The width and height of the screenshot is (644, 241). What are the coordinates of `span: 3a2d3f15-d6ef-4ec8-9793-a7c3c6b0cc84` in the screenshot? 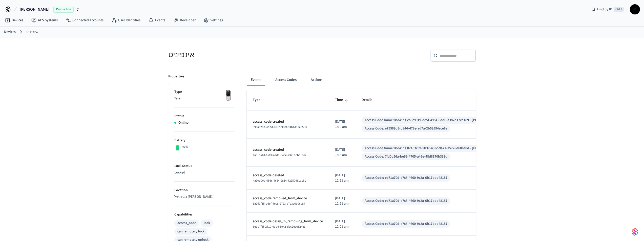 It's located at (279, 203).